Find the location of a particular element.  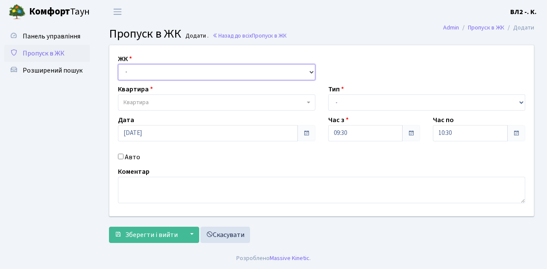

a: Скасувати is located at coordinates (225, 235).